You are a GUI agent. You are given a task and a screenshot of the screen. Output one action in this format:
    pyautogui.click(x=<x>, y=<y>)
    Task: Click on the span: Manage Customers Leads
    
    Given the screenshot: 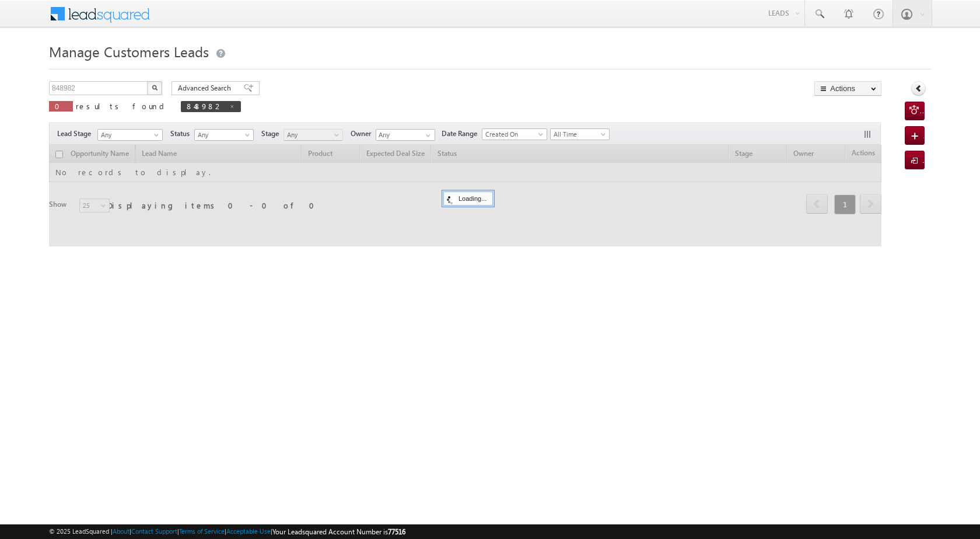 What is the action you would take?
    pyautogui.click(x=129, y=52)
    